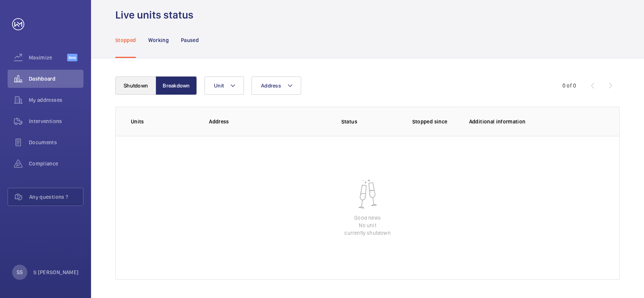 The height and width of the screenshot is (298, 644). Describe the element at coordinates (56, 142) in the screenshot. I see `span: Documents` at that location.